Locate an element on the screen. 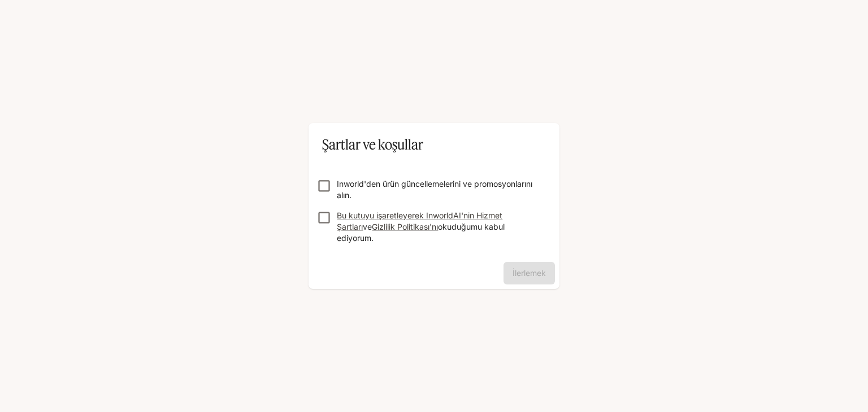 The image size is (868, 412). a: Bu kutuyu işaretleyerek InworldAI'nin Hizmet Şartları is located at coordinates (419, 220).